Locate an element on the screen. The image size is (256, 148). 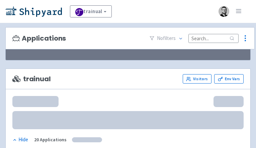
a: trainual is located at coordinates (91, 11).